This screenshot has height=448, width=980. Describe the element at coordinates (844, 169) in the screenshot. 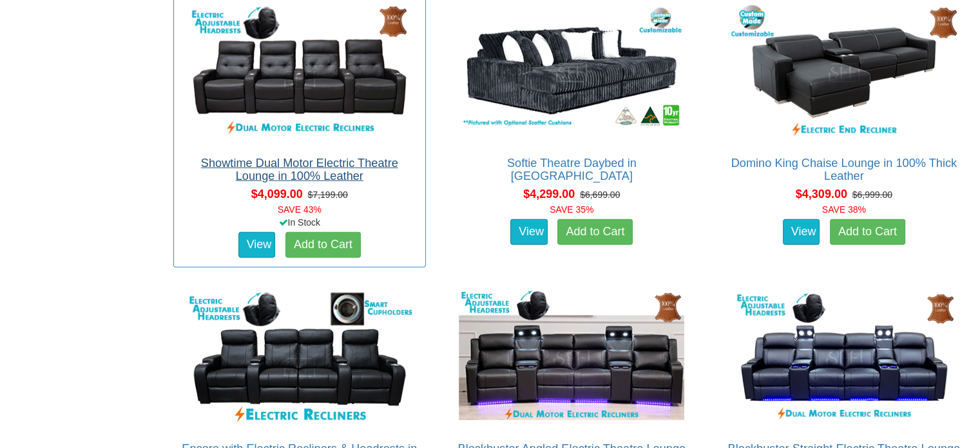

I see `a: Domino King Chaise Lounge in 100% Thick Leather` at that location.